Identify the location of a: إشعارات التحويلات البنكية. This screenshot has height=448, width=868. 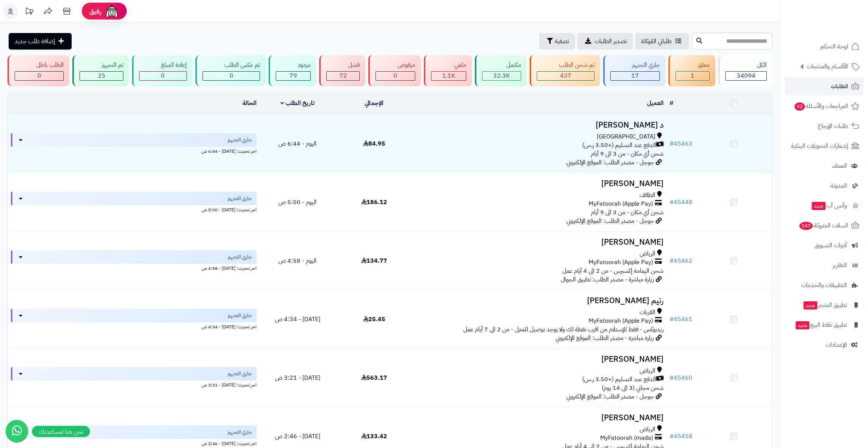
(824, 146).